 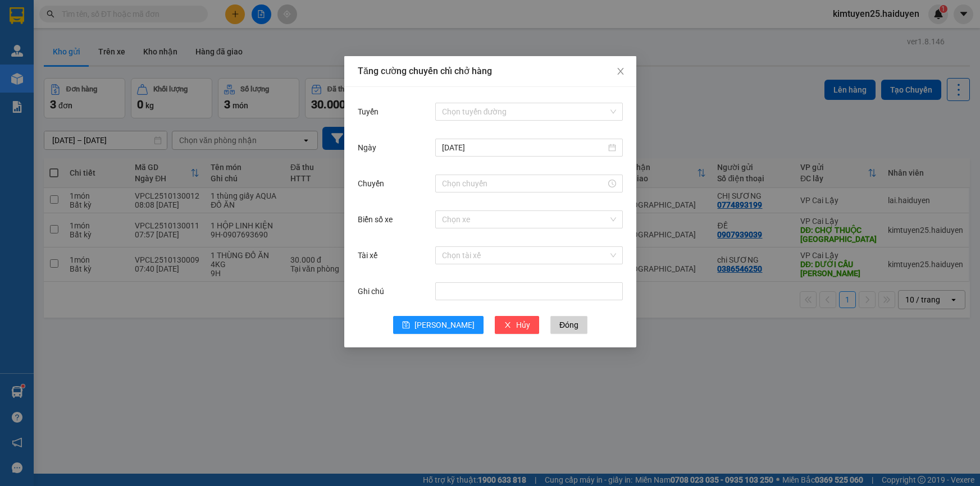 What do you see at coordinates (490, 71) in the screenshot?
I see `div: Tăng cường chuyến chỉ chở hàng` at bounding box center [490, 71].